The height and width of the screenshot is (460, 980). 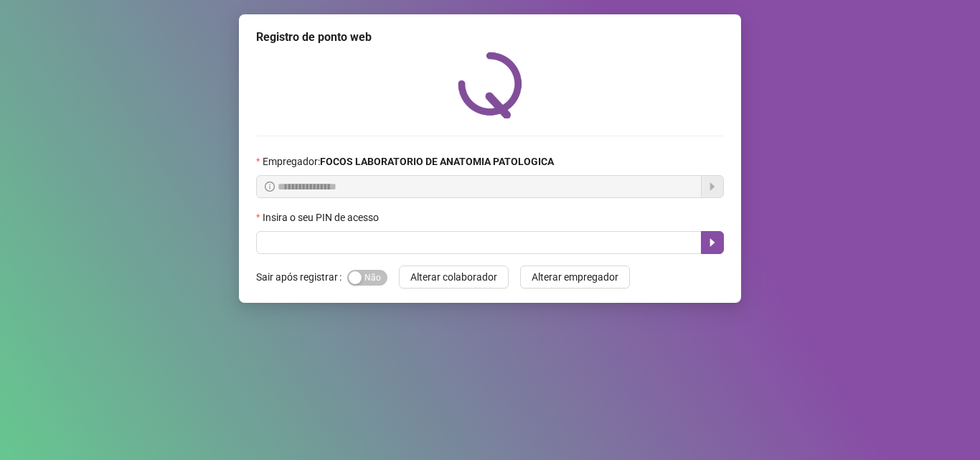 What do you see at coordinates (575, 277) in the screenshot?
I see `span: Alterar empregador` at bounding box center [575, 277].